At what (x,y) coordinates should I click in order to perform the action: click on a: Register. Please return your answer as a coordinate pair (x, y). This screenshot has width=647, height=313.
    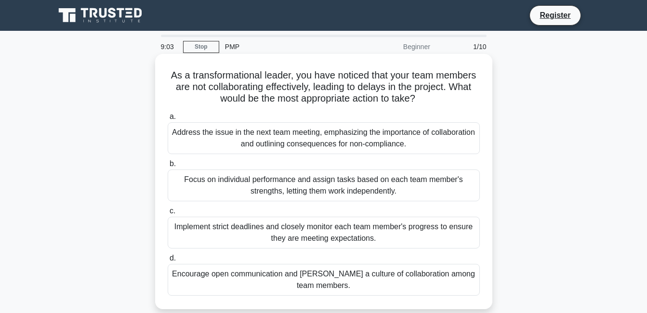
    Looking at the image, I should click on (555, 15).